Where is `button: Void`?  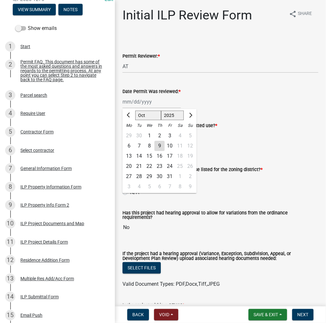
button: Void is located at coordinates (166, 315).